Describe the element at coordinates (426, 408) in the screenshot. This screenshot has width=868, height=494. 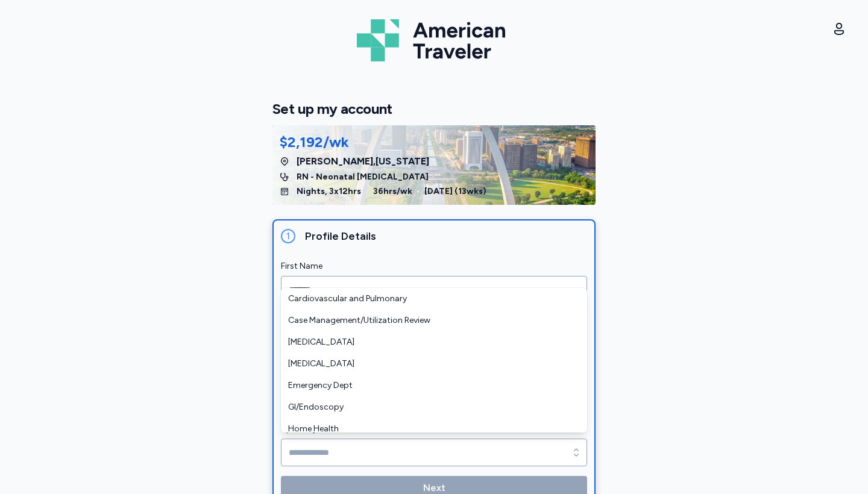
I see `span: GI/Endoscopy` at that location.